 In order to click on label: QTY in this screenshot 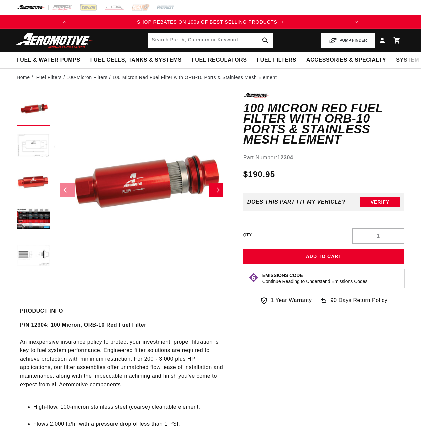, I will do `click(248, 235)`.